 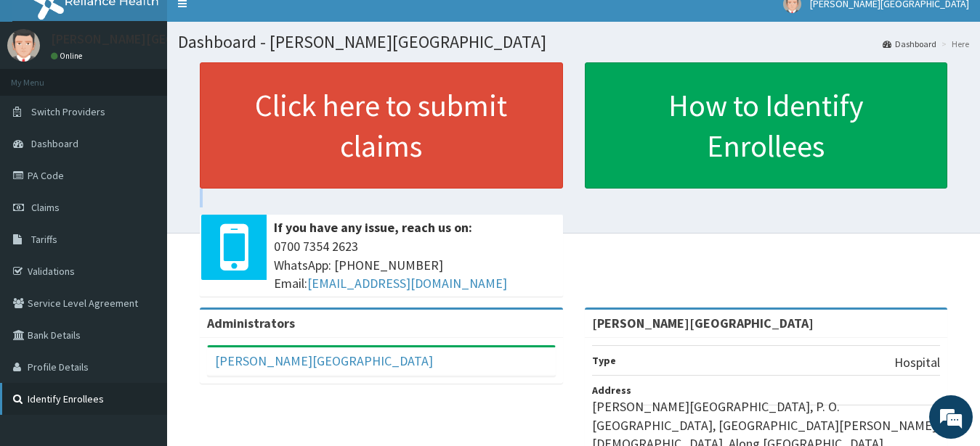 What do you see at coordinates (604, 361) in the screenshot?
I see `b: Type` at bounding box center [604, 361].